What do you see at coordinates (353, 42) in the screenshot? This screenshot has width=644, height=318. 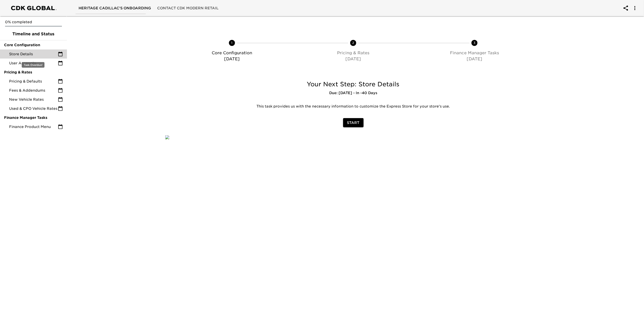 I see `text: 2` at bounding box center [353, 42].